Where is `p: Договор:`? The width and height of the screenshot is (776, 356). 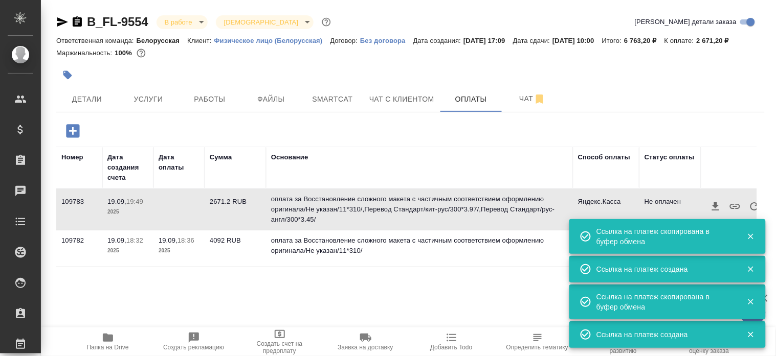 p: Договор: is located at coordinates (345, 40).